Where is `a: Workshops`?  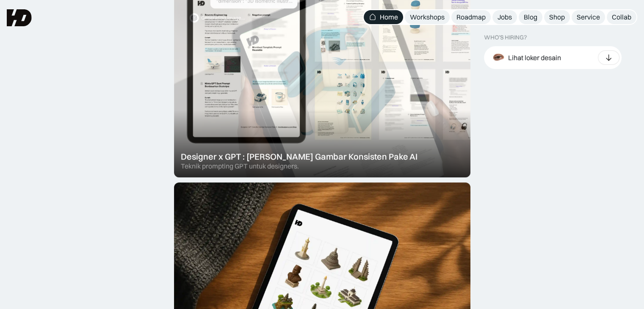 a: Workshops is located at coordinates (427, 17).